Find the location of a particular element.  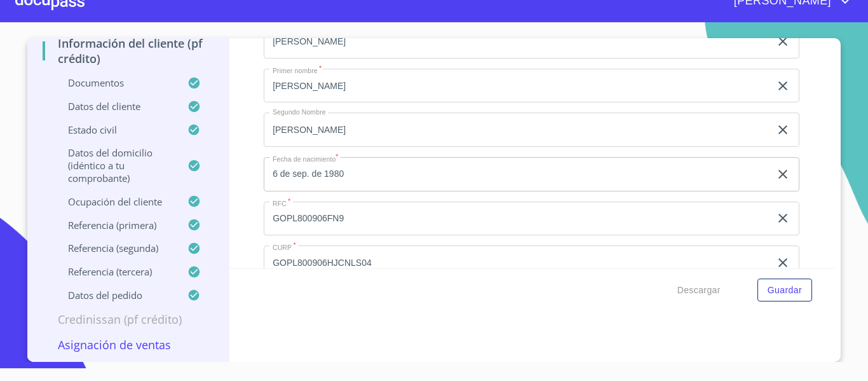

span: Guardar is located at coordinates (785, 290).